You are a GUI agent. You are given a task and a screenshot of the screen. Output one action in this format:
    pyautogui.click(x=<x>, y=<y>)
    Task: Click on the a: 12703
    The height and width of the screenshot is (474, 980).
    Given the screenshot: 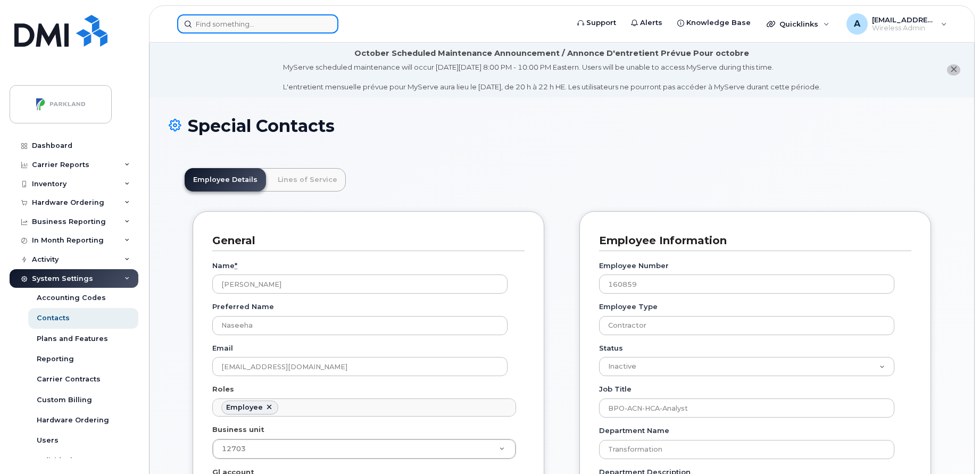 What is the action you would take?
    pyautogui.click(x=364, y=449)
    